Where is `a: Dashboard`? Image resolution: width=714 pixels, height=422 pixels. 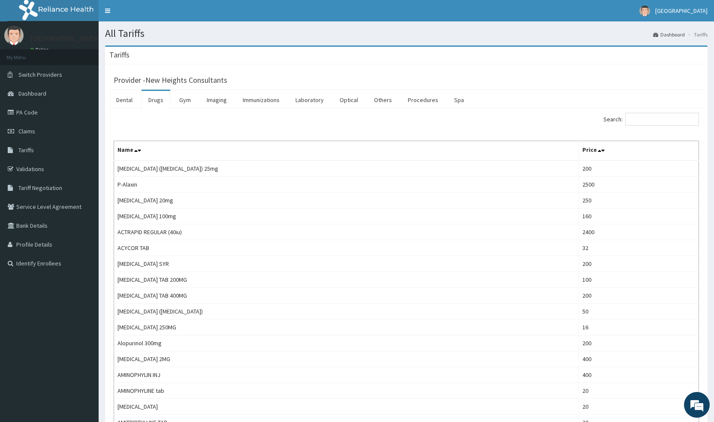
a: Dashboard is located at coordinates (669, 34).